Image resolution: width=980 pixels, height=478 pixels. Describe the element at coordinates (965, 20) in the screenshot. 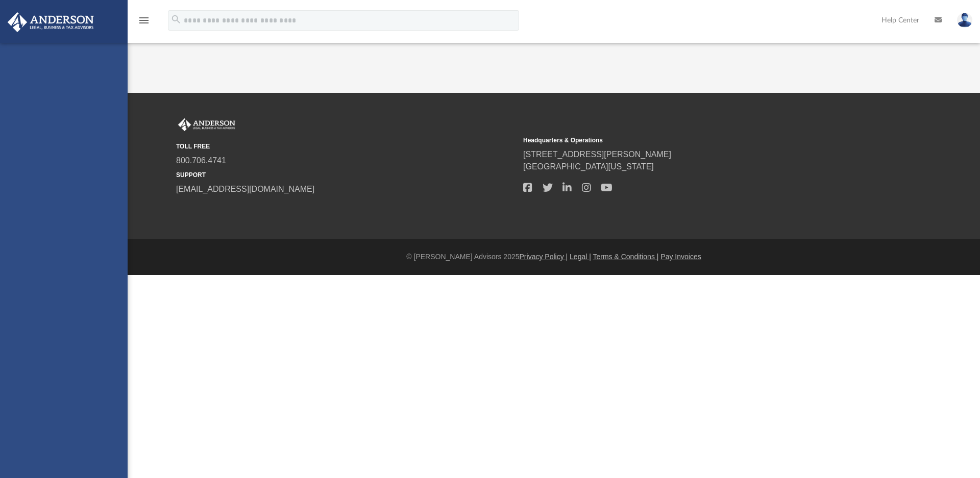

I see `img: User Pic` at that location.